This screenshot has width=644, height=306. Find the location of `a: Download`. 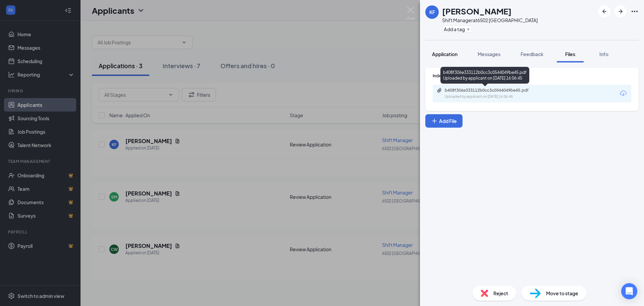

a: Download is located at coordinates (623, 94).